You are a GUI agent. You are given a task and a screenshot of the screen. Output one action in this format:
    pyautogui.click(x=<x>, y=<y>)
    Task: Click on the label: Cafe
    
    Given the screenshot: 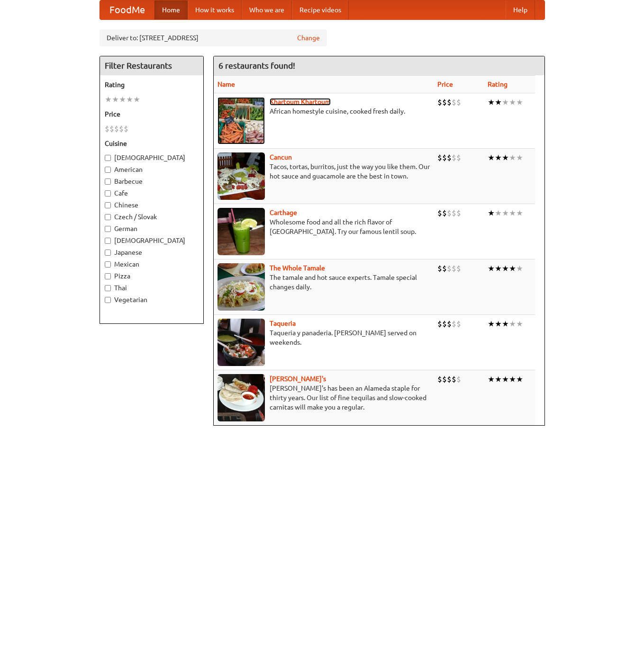 What is the action you would take?
    pyautogui.click(x=151, y=193)
    